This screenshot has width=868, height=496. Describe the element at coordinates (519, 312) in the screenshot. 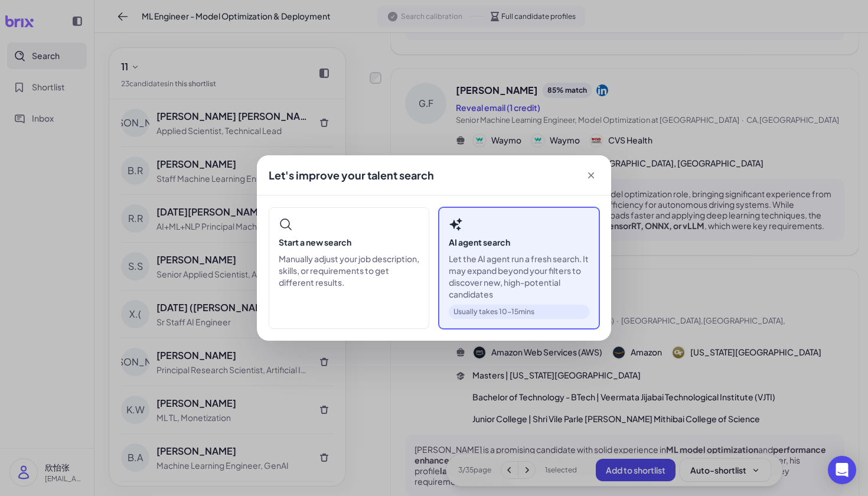

I see `div: Usually takes 10-15mins` at that location.